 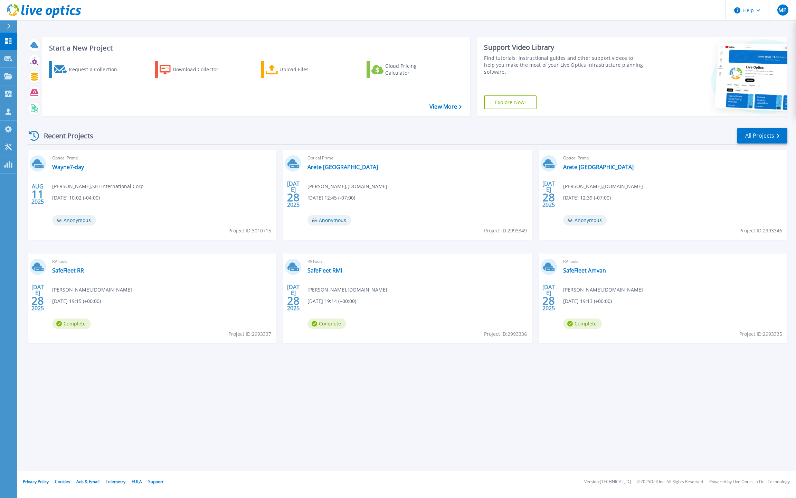 I want to click on div: Find tutorials, instructional guides and other support videos to help you make the most of your L..., so click(x=564, y=65).